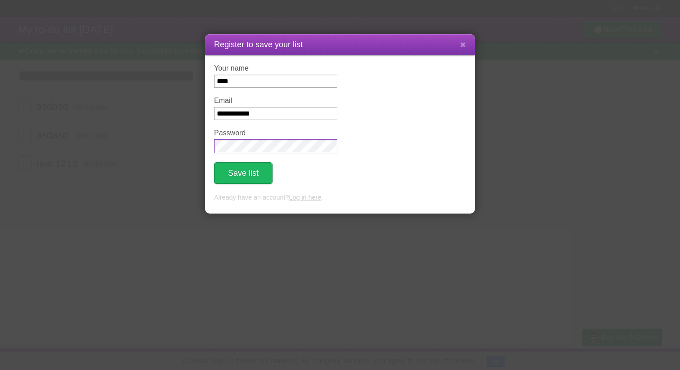  I want to click on button: Save list, so click(243, 173).